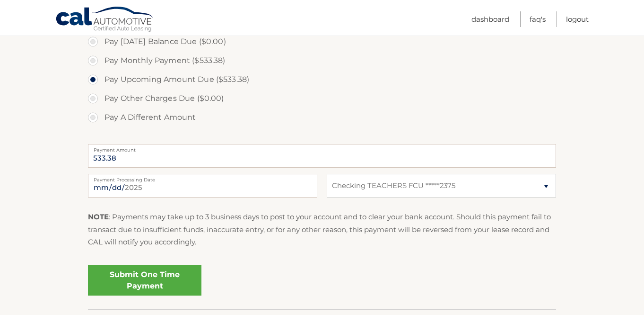  What do you see at coordinates (322, 156) in the screenshot?
I see `input: Payment Amount` at bounding box center [322, 156].